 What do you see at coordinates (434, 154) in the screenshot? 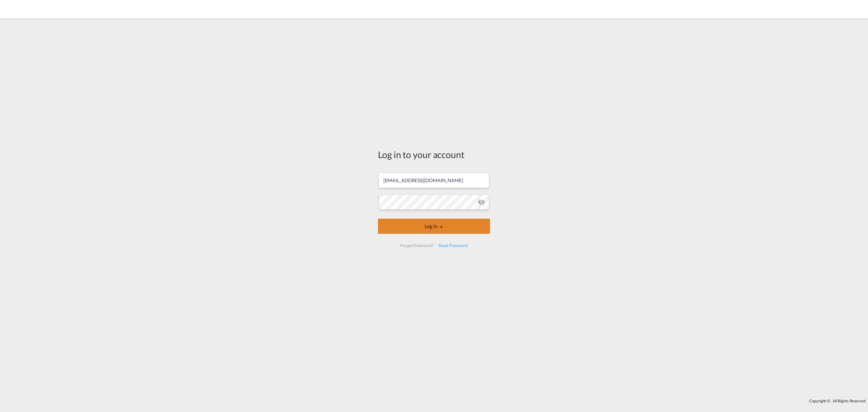
I see `div: Log in to your account` at bounding box center [434, 154].